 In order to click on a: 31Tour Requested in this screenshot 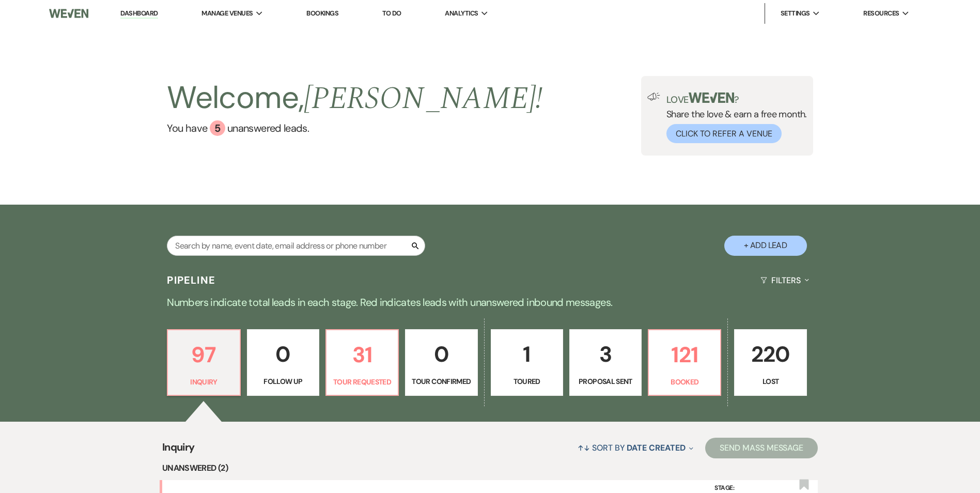, I will do `click(362, 363)`.